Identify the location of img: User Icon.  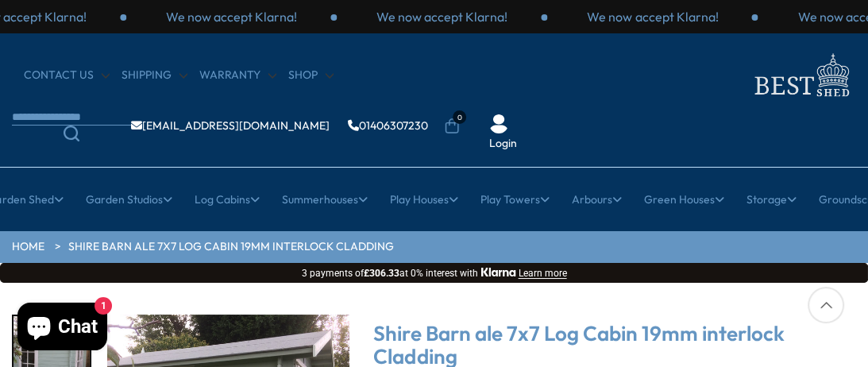
(499, 124).